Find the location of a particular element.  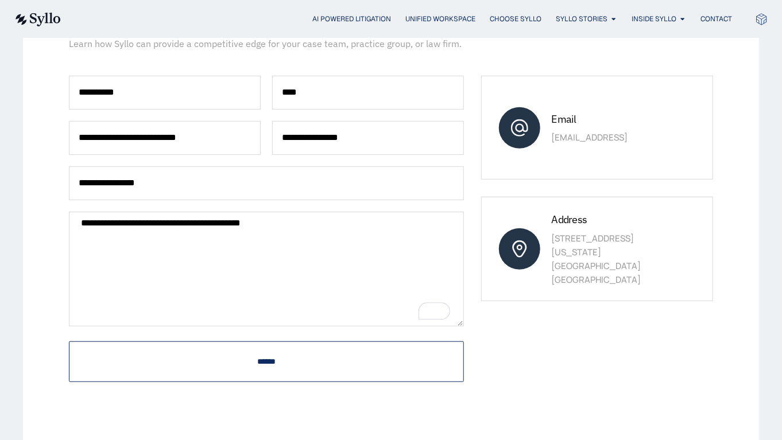

p: Learn how Syllo can provide a competitive edge for your case team, practice group, or law firm. is located at coordinates (391, 44).